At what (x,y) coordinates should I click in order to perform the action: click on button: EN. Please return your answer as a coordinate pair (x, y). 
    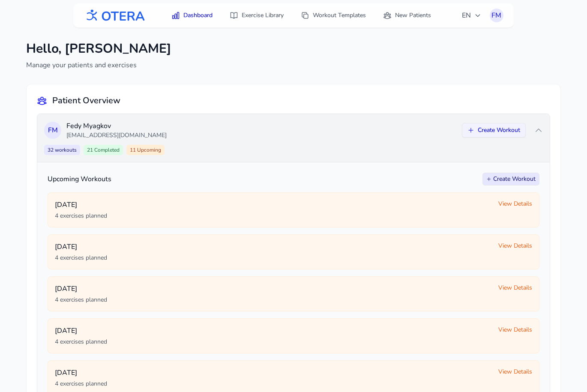
    Looking at the image, I should click on (471, 15).